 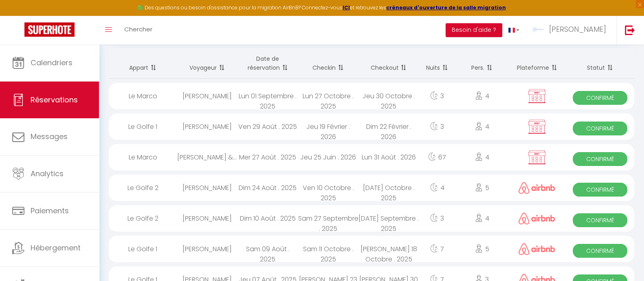 What do you see at coordinates (138, 30) in the screenshot?
I see `a: Chercher` at bounding box center [138, 30].